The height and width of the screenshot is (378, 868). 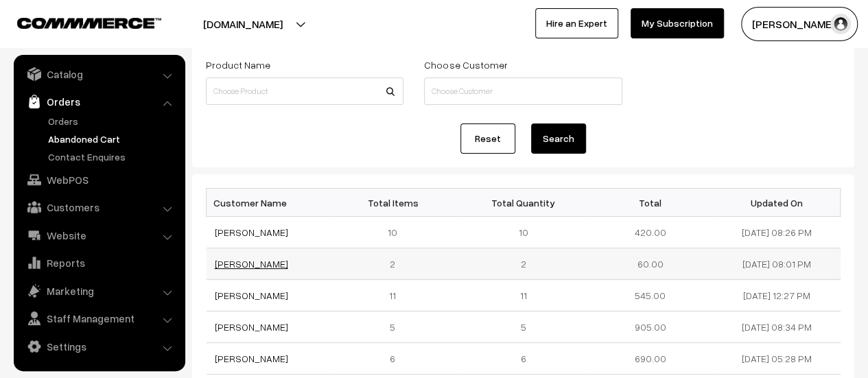 What do you see at coordinates (112, 138) in the screenshot?
I see `a: Abandoned Cart` at bounding box center [112, 138].